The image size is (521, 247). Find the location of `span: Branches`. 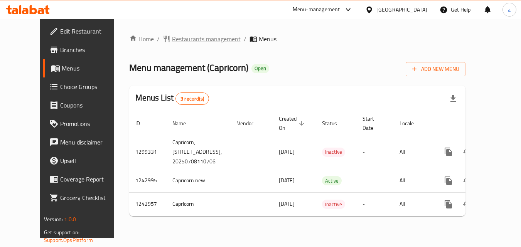

span: Branches is located at coordinates (91, 50).